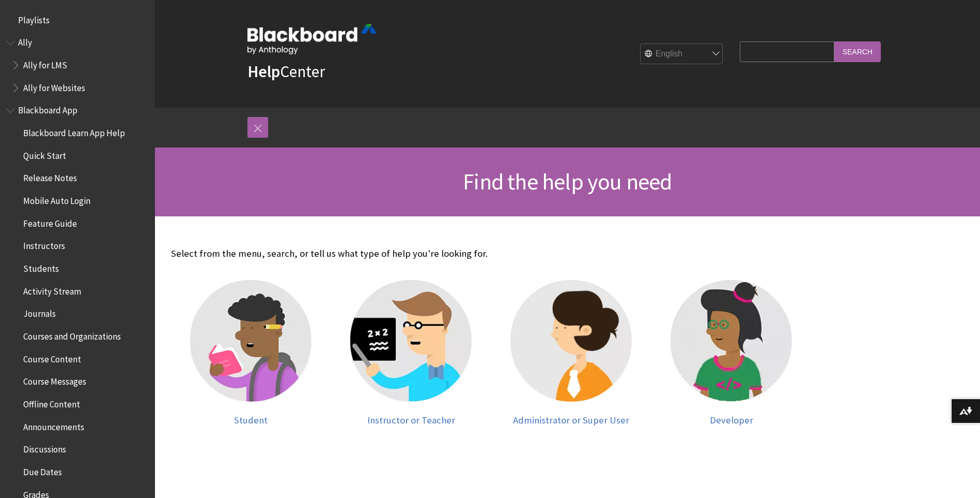 Image resolution: width=980 pixels, height=498 pixels. What do you see at coordinates (52, 289) in the screenshot?
I see `span: Activity Stream` at bounding box center [52, 289].